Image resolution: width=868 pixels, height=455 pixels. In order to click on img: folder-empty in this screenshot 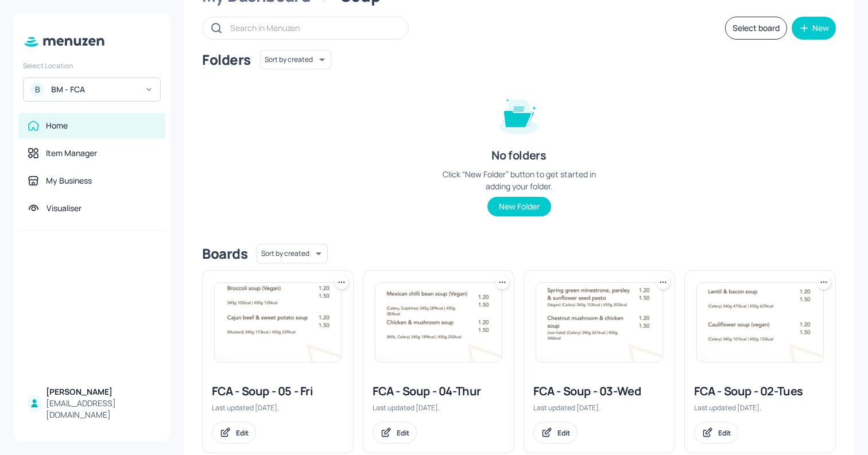, I will do `click(519, 114)`.